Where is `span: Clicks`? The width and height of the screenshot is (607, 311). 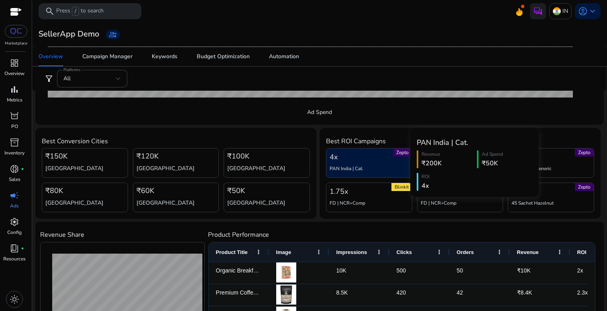
span: Clicks is located at coordinates (404, 252).